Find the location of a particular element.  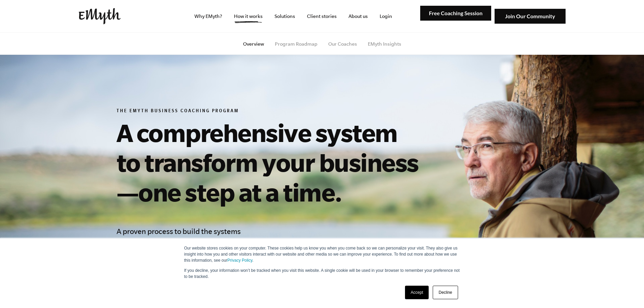

img: Free Coaching Session is located at coordinates (456, 13).